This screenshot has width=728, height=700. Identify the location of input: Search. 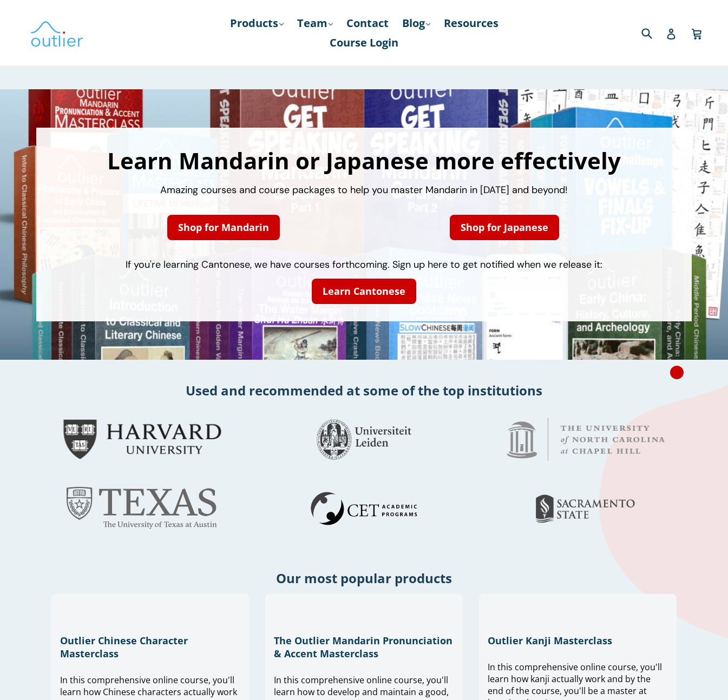
(653, 32).